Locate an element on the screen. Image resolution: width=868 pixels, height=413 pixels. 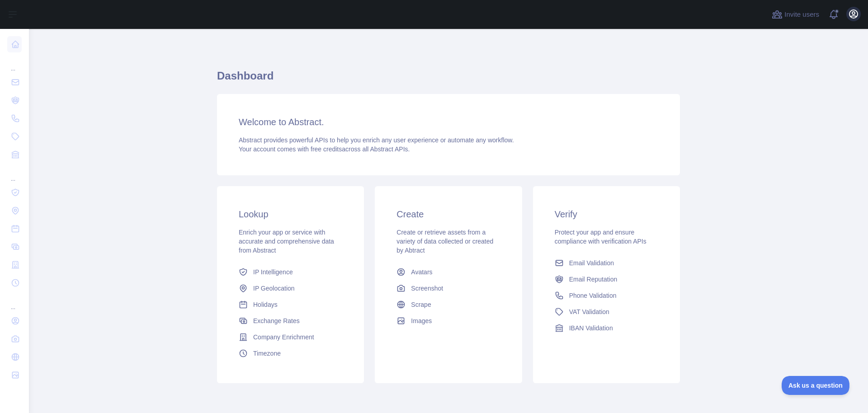
span: Holidays is located at coordinates (266, 305).